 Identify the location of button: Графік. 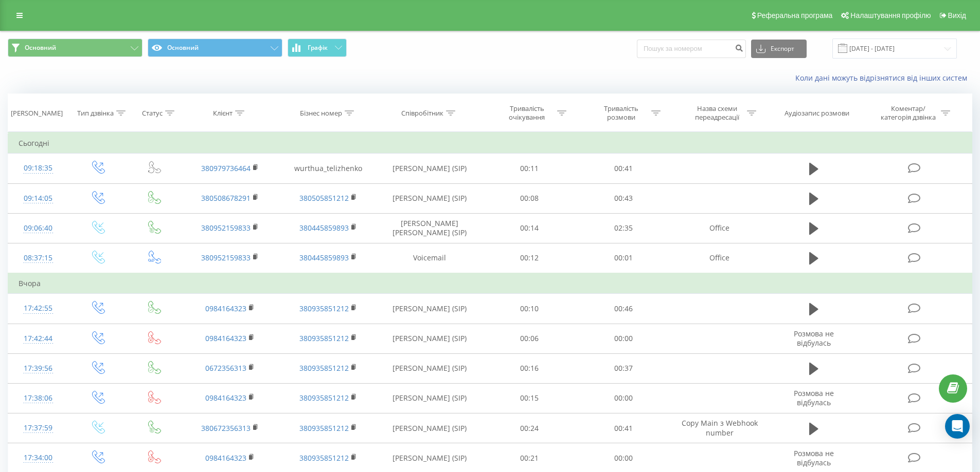
(317, 47).